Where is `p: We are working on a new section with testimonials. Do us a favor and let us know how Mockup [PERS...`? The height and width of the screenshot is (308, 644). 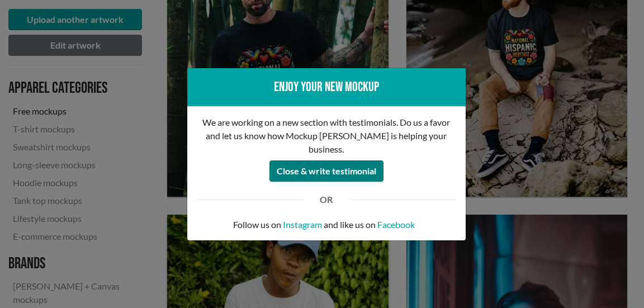 p: We are working on a new section with testimonials. Do us a favor and let us know how Mockup [PERS... is located at coordinates (326, 136).